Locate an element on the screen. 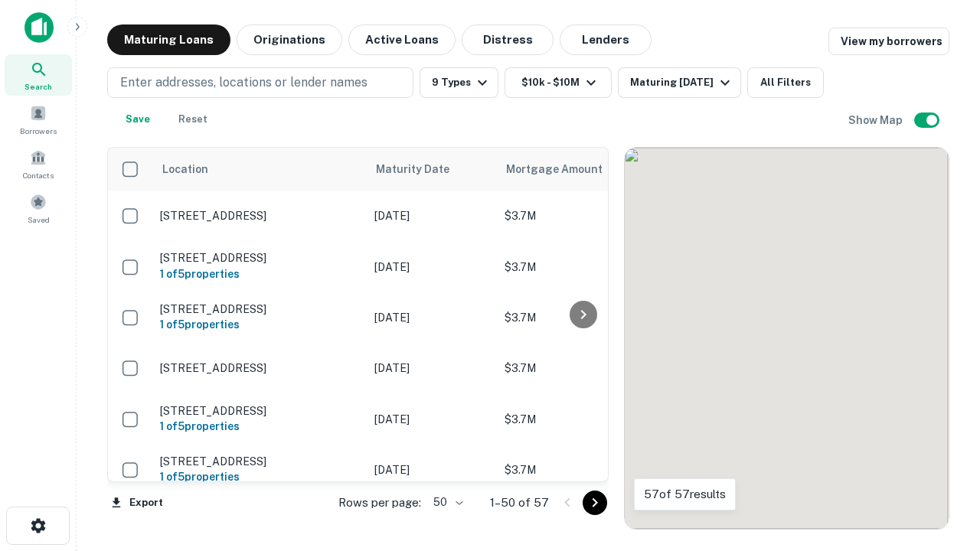  span: Maturity Date is located at coordinates (423, 169).